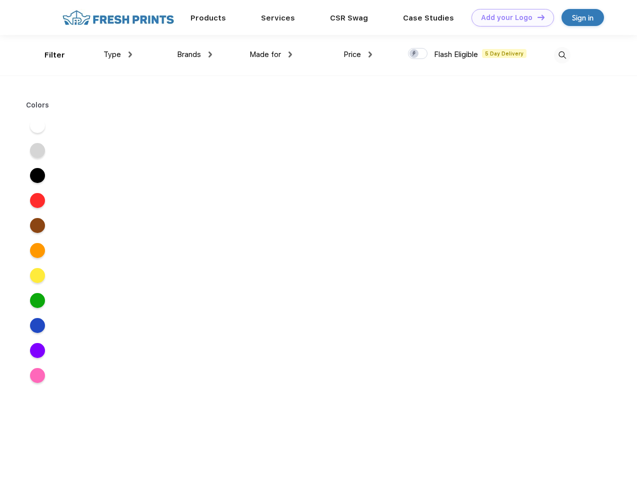  What do you see at coordinates (349, 18) in the screenshot?
I see `a: CSR Swag` at bounding box center [349, 18].